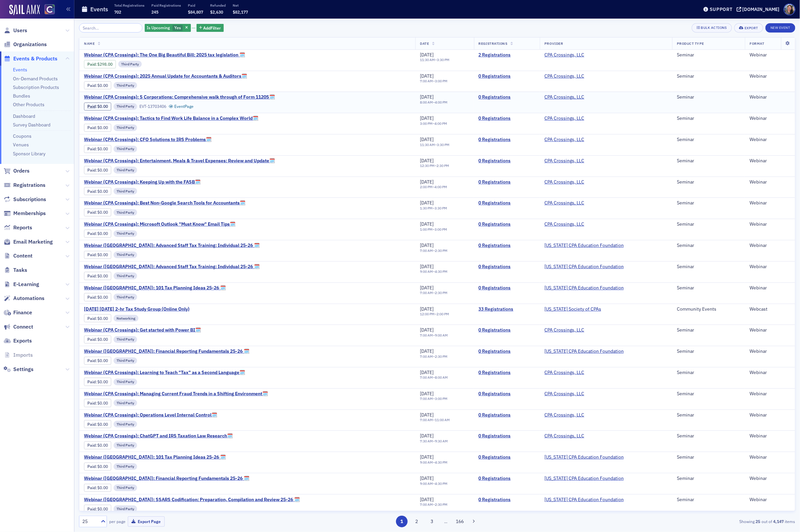 The width and height of the screenshot is (800, 532). What do you see at coordinates (167, 479) in the screenshot?
I see `span: Webinar (CA): Financial Reporting Fundamentals 25-26 🗓` at bounding box center [167, 479].